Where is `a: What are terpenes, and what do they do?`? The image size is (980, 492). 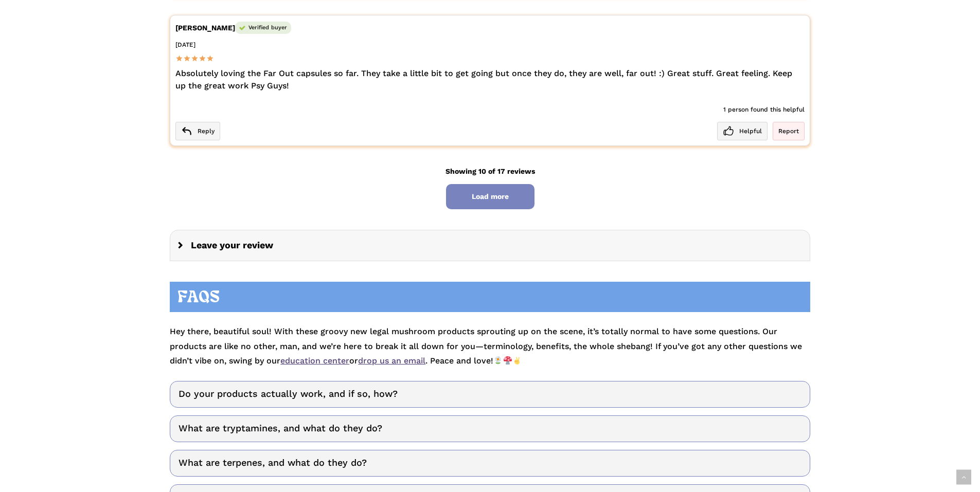
a: What are terpenes, and what do they do? is located at coordinates (490, 463).